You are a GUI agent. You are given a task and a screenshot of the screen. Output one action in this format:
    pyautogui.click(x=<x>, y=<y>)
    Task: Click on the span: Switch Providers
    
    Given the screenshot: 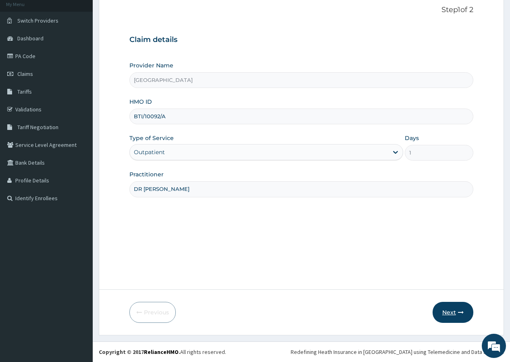 What is the action you would take?
    pyautogui.click(x=38, y=21)
    